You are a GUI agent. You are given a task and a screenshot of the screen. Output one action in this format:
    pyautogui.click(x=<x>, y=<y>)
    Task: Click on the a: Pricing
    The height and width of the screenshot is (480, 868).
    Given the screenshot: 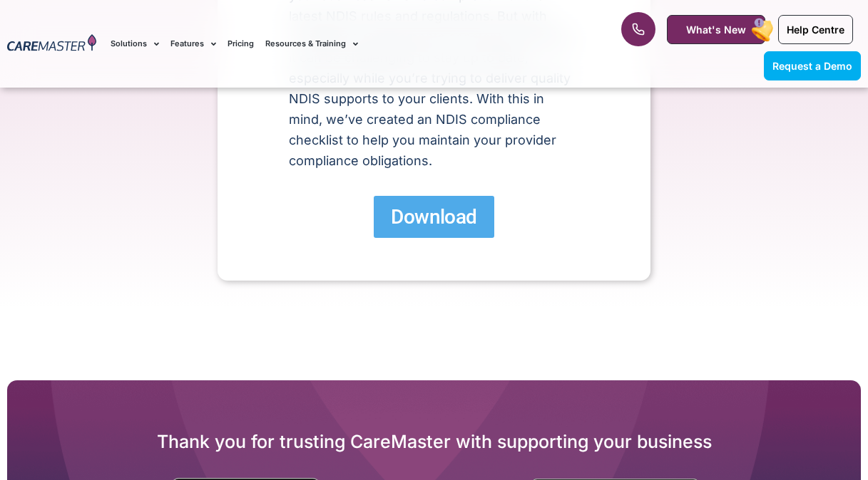 What is the action you would take?
    pyautogui.click(x=240, y=44)
    